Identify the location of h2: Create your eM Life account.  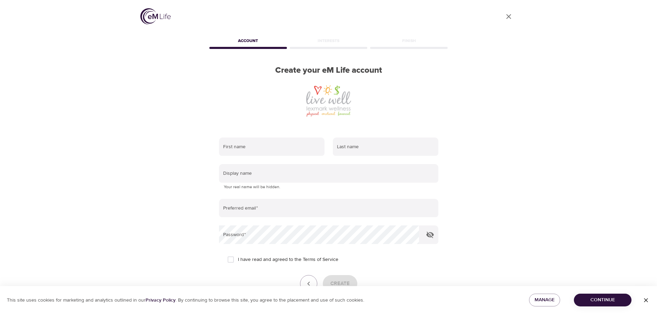
(329, 70).